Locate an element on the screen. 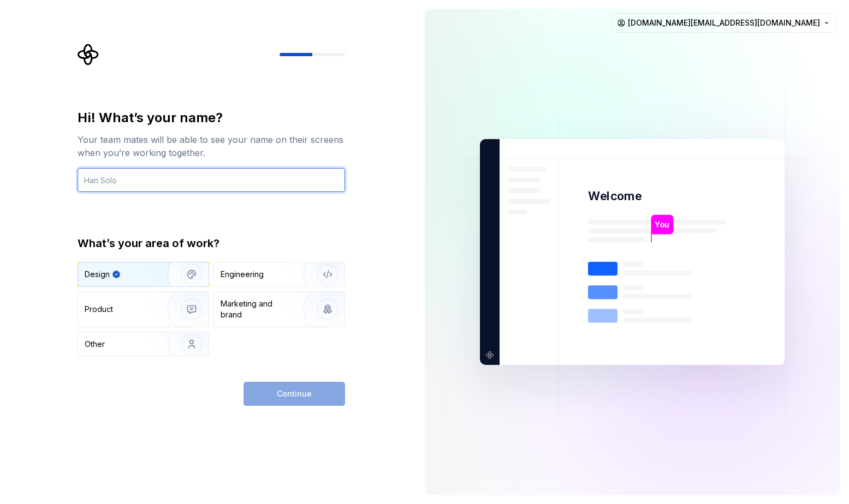 The height and width of the screenshot is (504, 849). svg: Supernova Logo is located at coordinates (89, 54).